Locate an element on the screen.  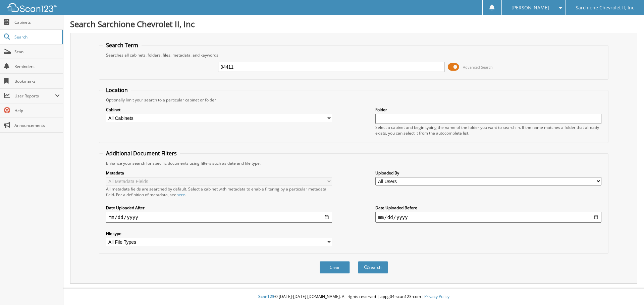
span: Advanced Search is located at coordinates (478, 67).